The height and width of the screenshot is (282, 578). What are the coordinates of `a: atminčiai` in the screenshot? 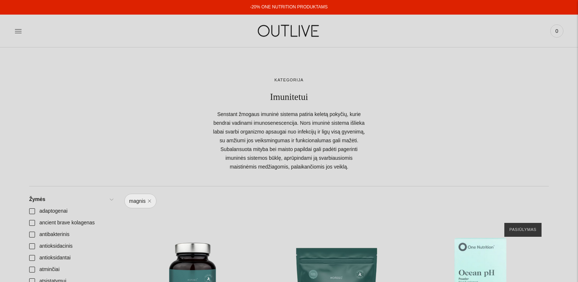 It's located at (71, 270).